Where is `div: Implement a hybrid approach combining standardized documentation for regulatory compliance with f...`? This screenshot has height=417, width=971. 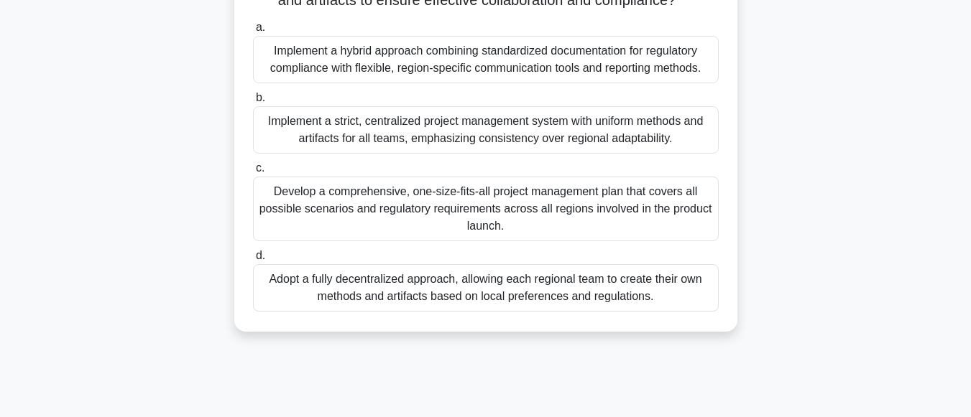
div: Implement a hybrid approach combining standardized documentation for regulatory compliance with f... is located at coordinates (486, 60).